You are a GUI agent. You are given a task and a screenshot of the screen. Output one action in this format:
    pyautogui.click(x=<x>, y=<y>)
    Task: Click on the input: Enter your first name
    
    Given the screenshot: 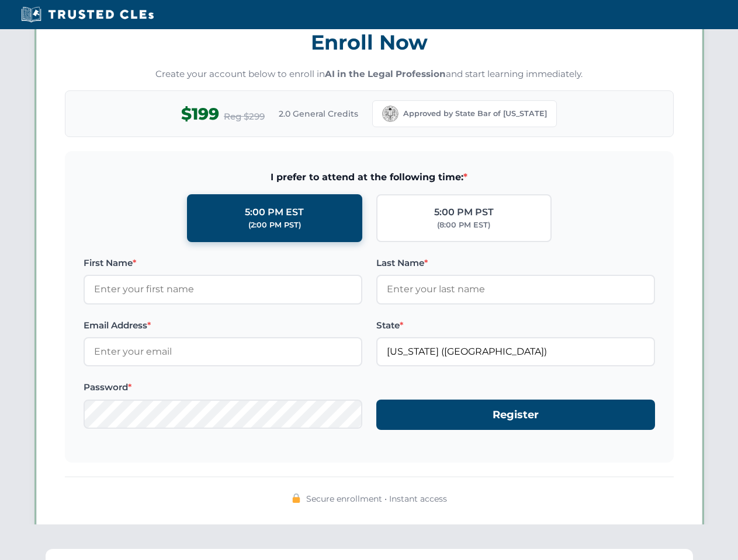 What is the action you would take?
    pyautogui.click(x=222, y=289)
    